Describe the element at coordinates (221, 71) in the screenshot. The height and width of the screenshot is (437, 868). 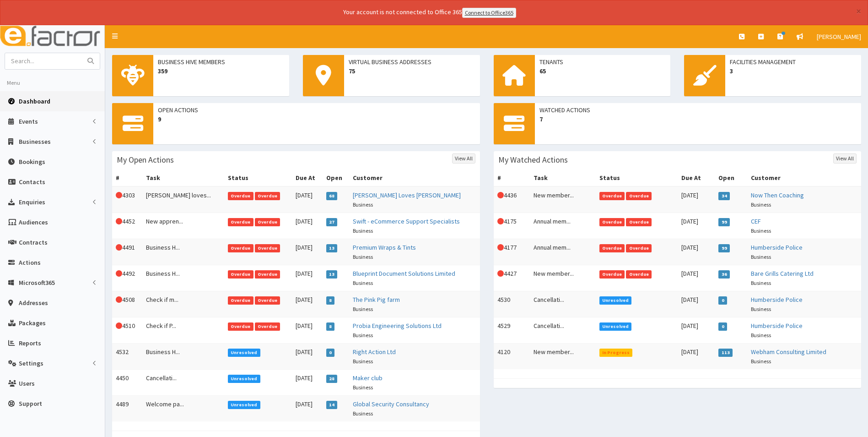
I see `span: 359` at that location.